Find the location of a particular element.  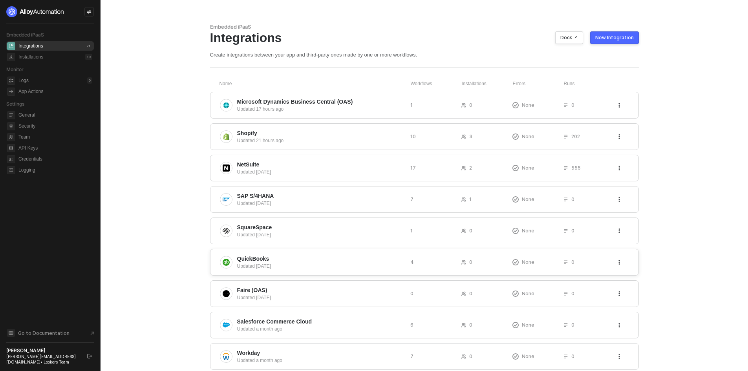

div: Installations is located at coordinates (31, 57).